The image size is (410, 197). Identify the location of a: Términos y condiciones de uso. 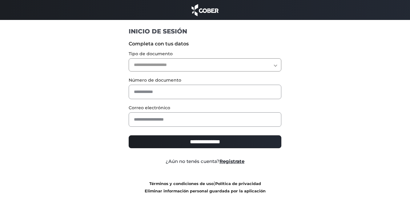
(181, 184).